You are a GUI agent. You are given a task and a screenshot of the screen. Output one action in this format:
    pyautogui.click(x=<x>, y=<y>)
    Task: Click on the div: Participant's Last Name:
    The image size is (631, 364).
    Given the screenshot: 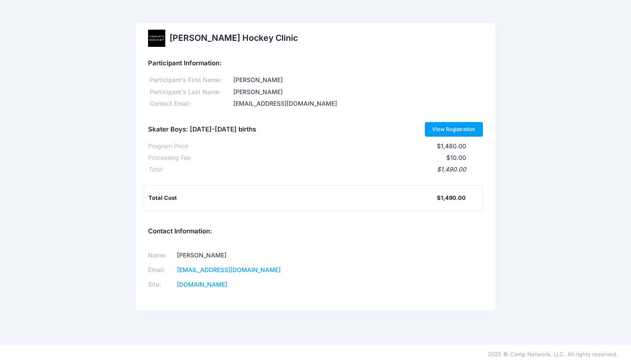 What is the action you would take?
    pyautogui.click(x=190, y=92)
    